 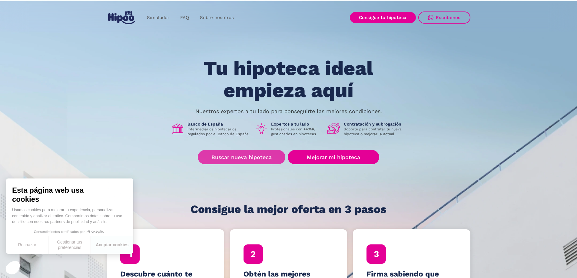 What do you see at coordinates (184, 18) in the screenshot?
I see `a: FAQ` at bounding box center [184, 18].